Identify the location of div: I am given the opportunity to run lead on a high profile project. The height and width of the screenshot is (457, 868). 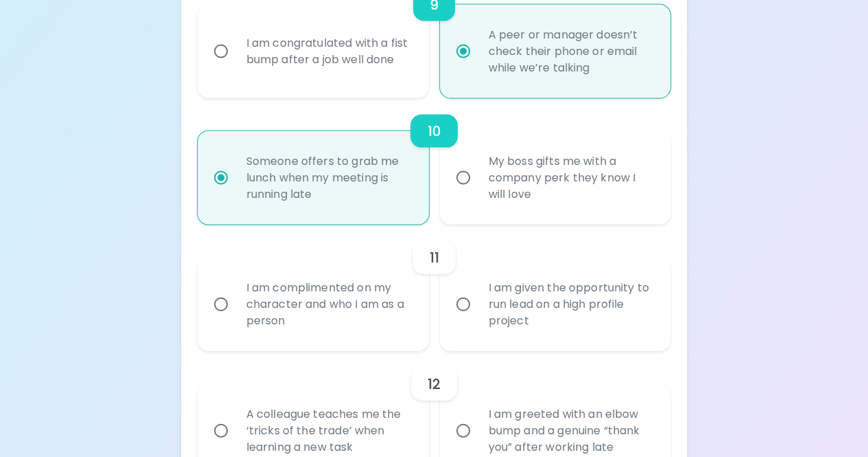
(570, 304).